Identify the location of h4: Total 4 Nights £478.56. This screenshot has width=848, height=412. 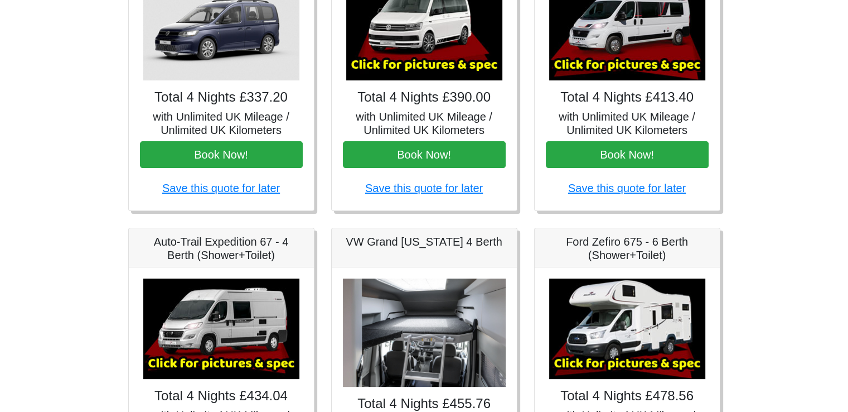
(627, 395).